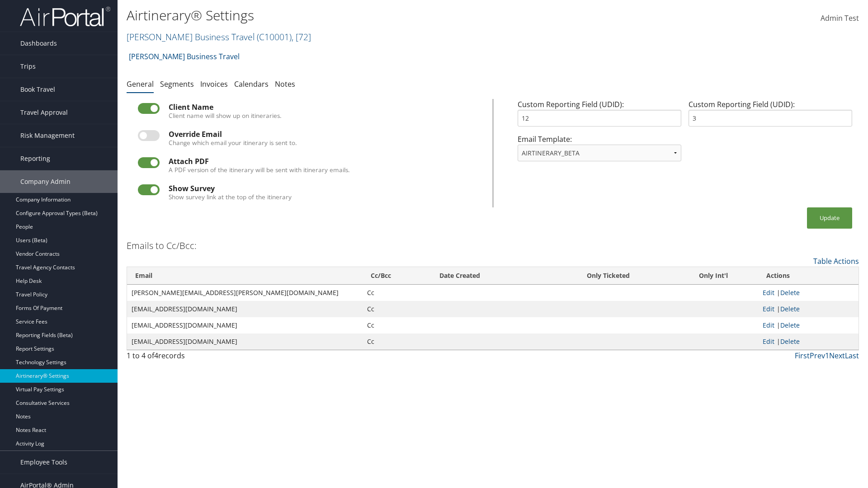 This screenshot has height=488, width=868. Describe the element at coordinates (285, 84) in the screenshot. I see `a: Notes` at that location.